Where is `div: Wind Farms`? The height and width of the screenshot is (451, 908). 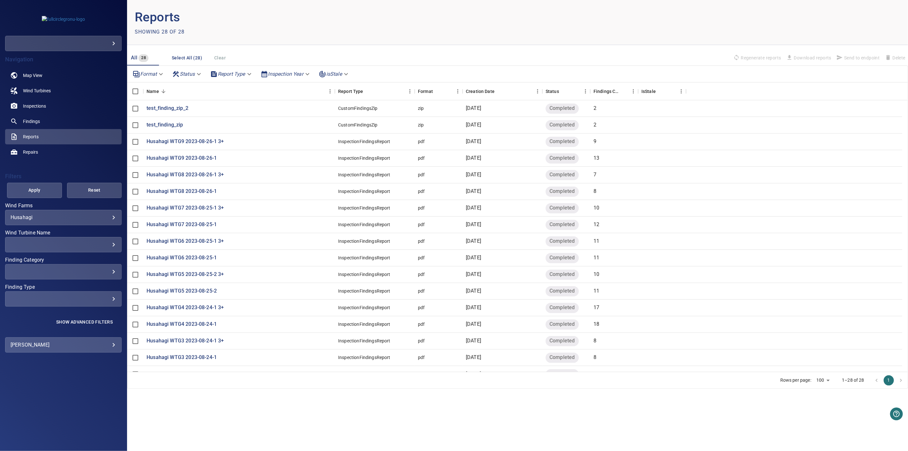 div: Wind Farms is located at coordinates (63, 217).